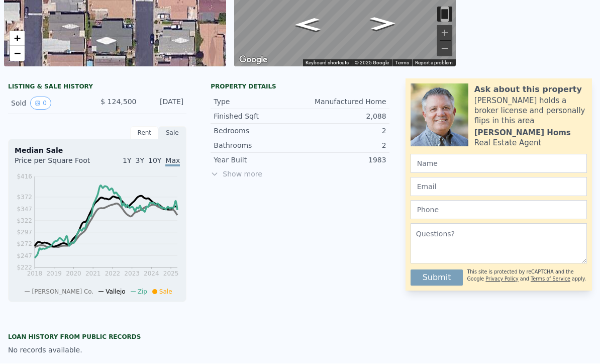 This screenshot has height=364, width=600. What do you see at coordinates (445, 49) in the screenshot?
I see `button: Zoom out` at bounding box center [445, 49].